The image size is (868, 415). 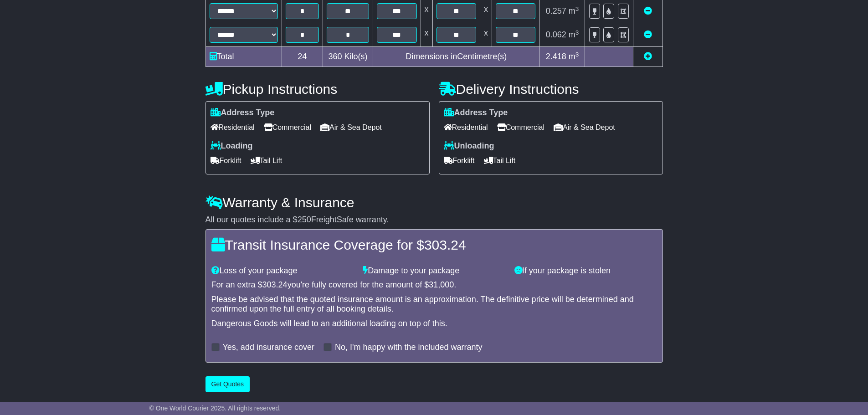 What do you see at coordinates (228, 384) in the screenshot?
I see `button: Get Quotes` at bounding box center [228, 384].